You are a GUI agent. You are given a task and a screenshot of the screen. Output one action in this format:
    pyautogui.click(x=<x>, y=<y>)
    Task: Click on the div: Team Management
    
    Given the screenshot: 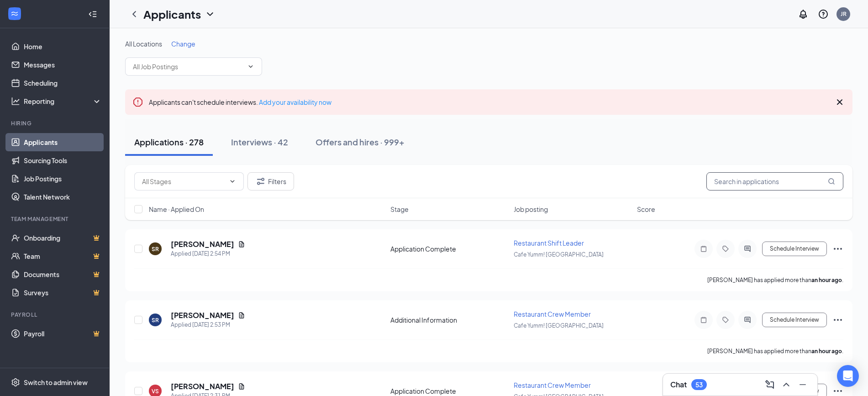 What is the action you would take?
    pyautogui.click(x=55, y=219)
    